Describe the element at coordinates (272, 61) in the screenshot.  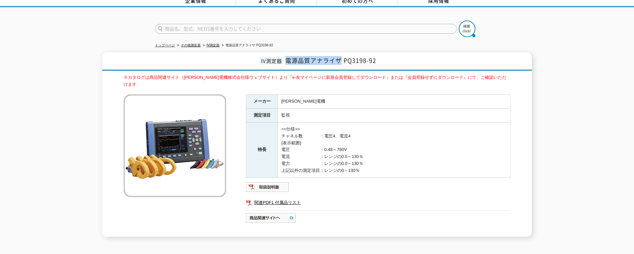
I see `span: IV測定器` at that location.